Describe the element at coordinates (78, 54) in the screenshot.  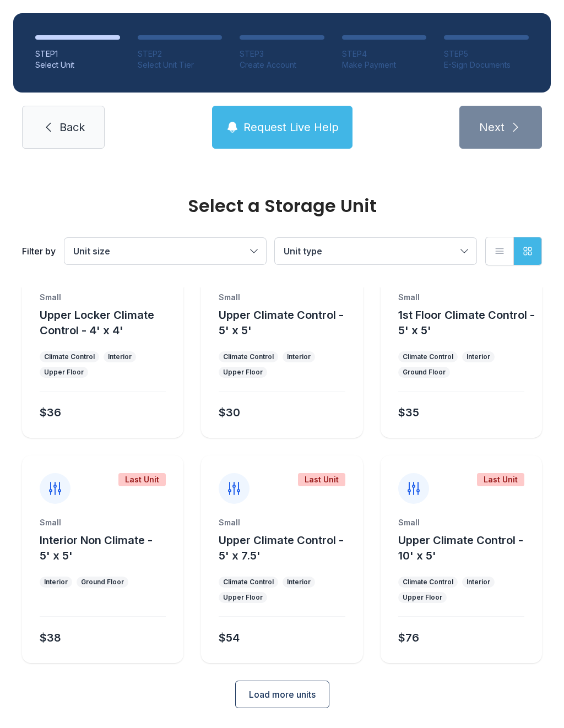
I see `div: STEP 1` at that location.